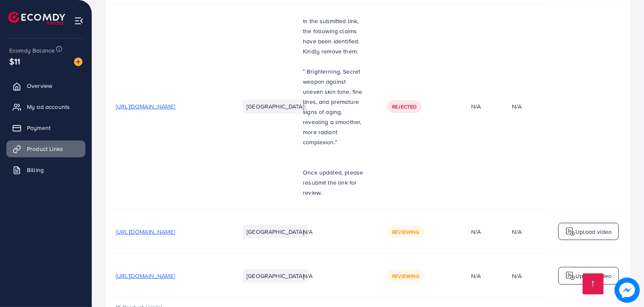 This screenshot has height=307, width=644. What do you see at coordinates (335, 107) in the screenshot?
I see `p: “ Brighterning, Secret weapon against uneven skin tone, fine lines, and premature signs of aging,...` at bounding box center [335, 107].